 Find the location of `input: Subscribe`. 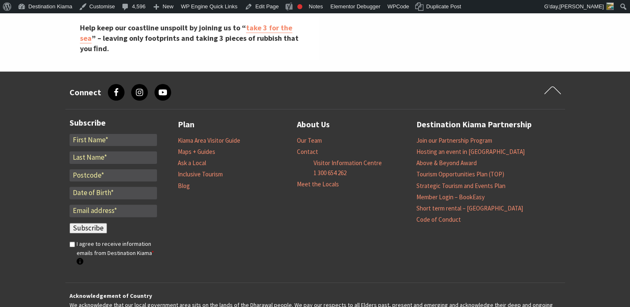

input: Subscribe is located at coordinates (88, 229).